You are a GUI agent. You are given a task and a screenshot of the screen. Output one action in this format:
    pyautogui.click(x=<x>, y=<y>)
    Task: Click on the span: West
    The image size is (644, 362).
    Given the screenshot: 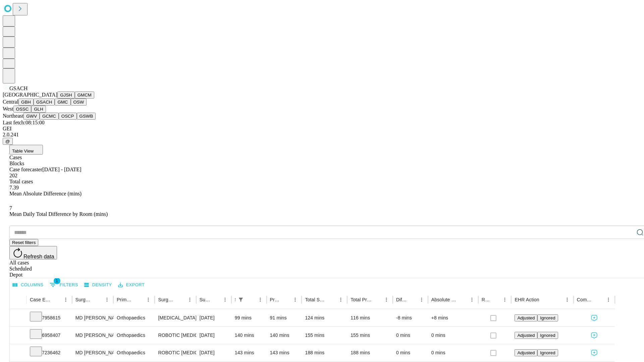 What is the action you would take?
    pyautogui.click(x=8, y=109)
    